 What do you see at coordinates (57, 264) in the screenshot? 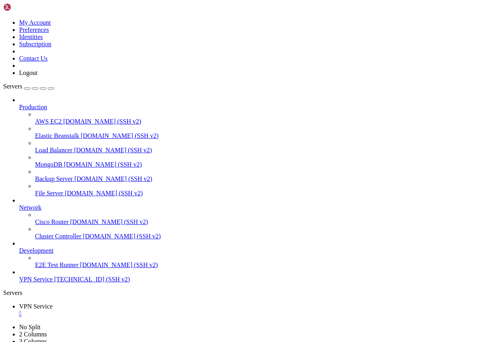
I see `span: E2E Test Runner` at bounding box center [57, 264].